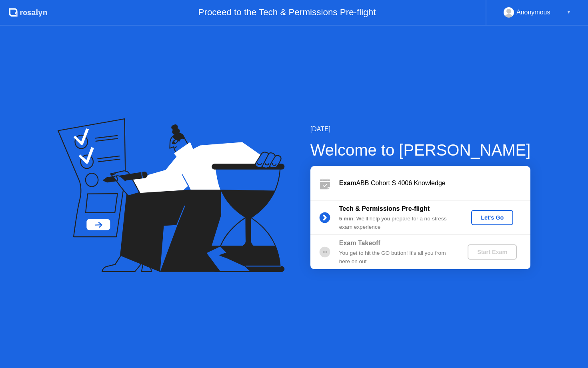  I want to click on div: Start Exam, so click(492, 252).